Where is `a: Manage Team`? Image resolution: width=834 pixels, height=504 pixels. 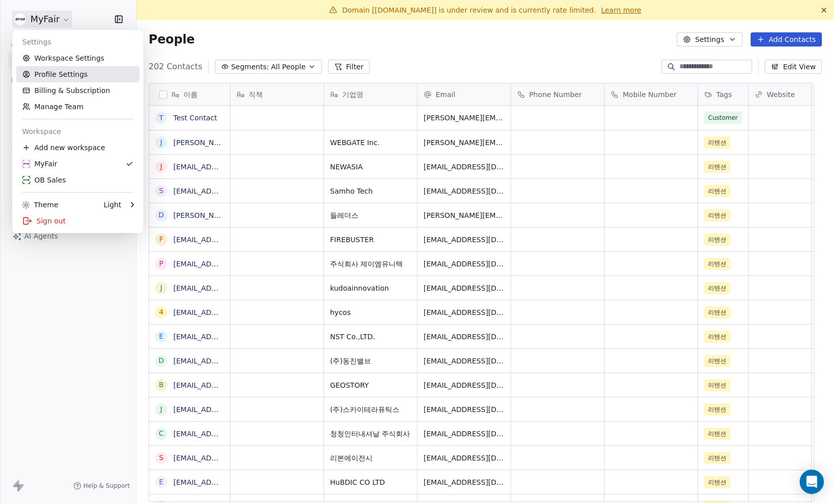 a: Manage Team is located at coordinates (78, 107).